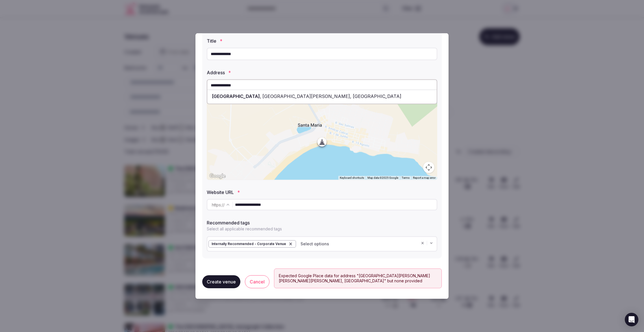 Image resolution: width=644 pixels, height=332 pixels. I want to click on a: Open this area in Google Maps (opens a new window), so click(218, 176).